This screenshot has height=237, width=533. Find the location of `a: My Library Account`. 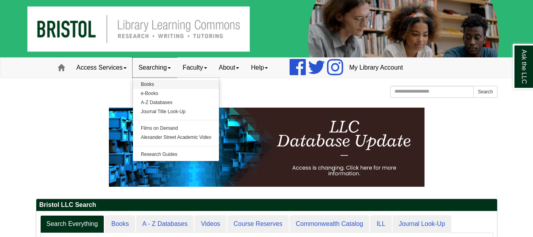

a: My Library Account is located at coordinates (376, 68).